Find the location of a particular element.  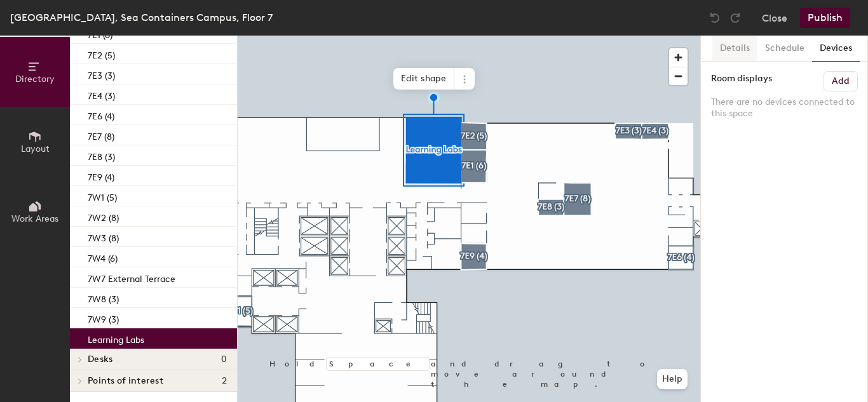

p: 7W7 External Terrace is located at coordinates (132, 277).